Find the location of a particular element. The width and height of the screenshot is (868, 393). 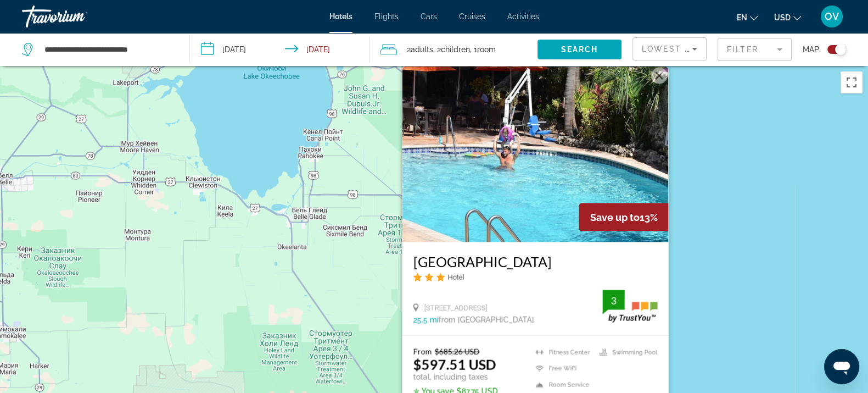

button: User Menu is located at coordinates (832, 17).